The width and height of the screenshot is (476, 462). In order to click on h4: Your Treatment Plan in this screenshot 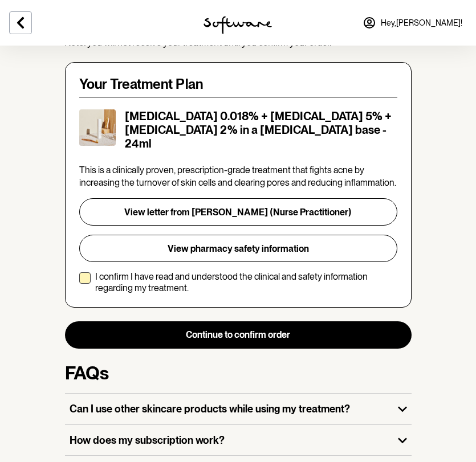, I will do `click(238, 84)`.